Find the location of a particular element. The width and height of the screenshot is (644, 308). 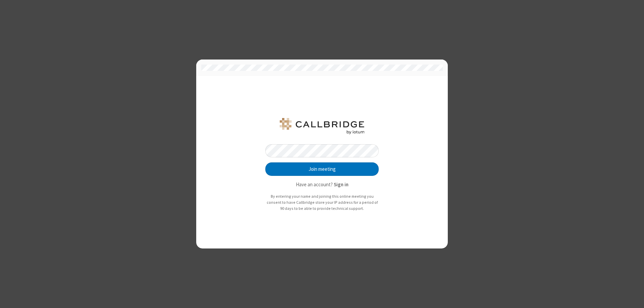

button: Join meeting is located at coordinates (322, 169).